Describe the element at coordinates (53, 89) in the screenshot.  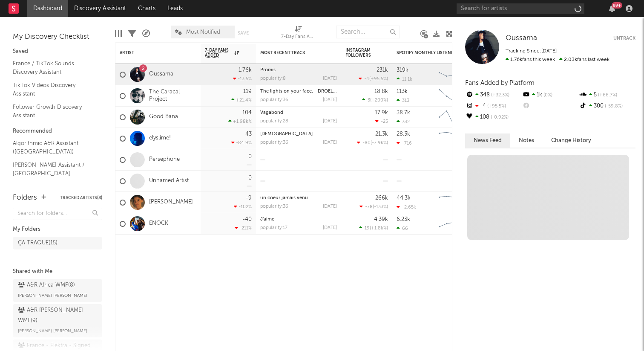
I see `a: TikTok Videos Discovery Assistant` at that location.